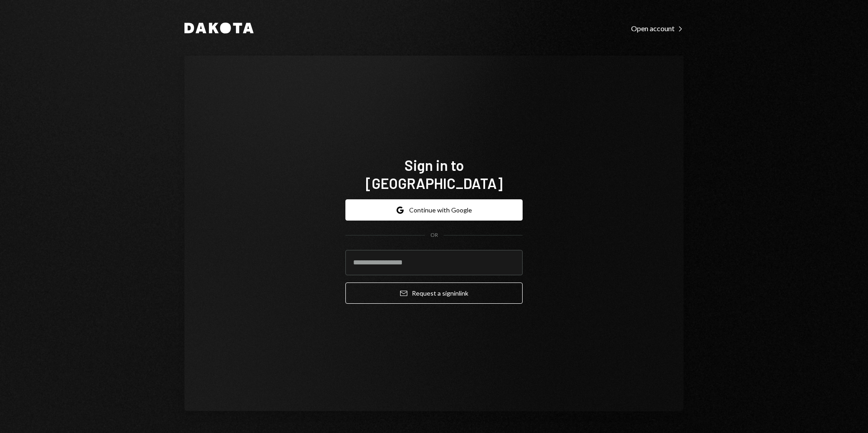  I want to click on div: Open account, so click(658, 28).